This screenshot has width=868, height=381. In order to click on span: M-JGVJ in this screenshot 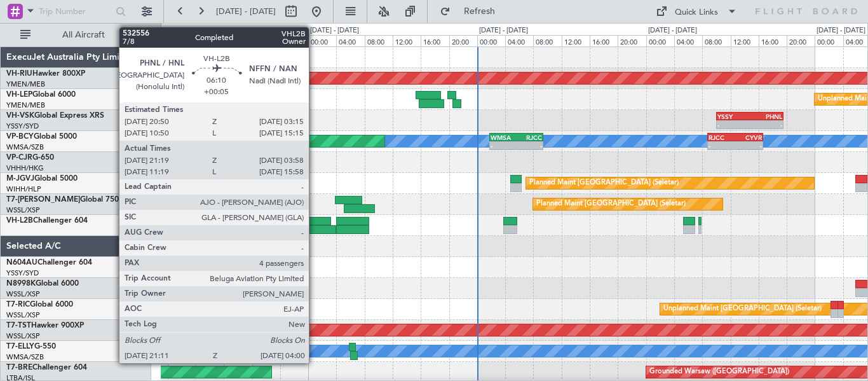, I will do `click(20, 179)`.